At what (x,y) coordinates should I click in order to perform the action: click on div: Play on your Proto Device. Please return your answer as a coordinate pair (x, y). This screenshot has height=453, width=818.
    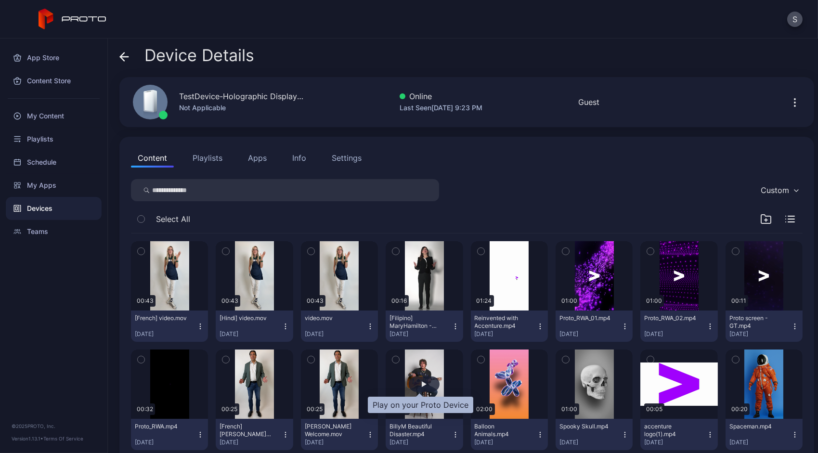
    Looking at the image, I should click on (420, 405).